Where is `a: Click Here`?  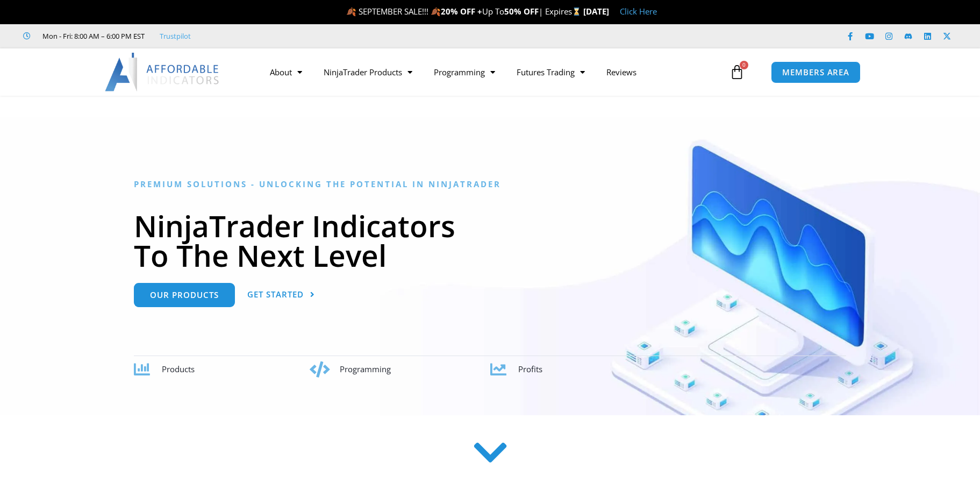 a: Click Here is located at coordinates (638, 11).